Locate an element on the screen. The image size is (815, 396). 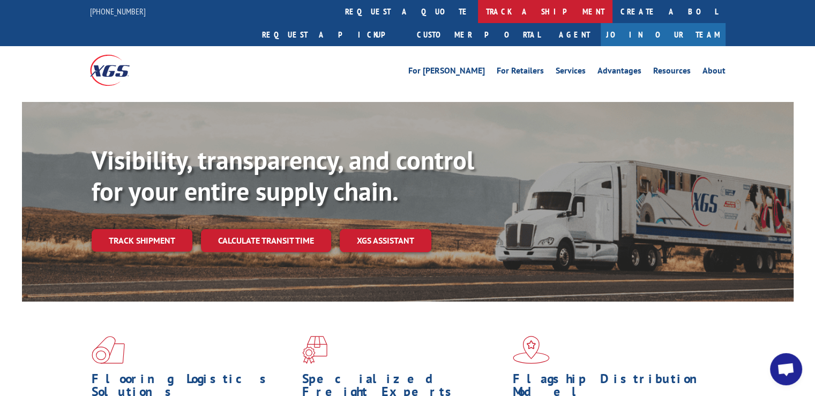
a: Open chat is located at coordinates (786, 369).